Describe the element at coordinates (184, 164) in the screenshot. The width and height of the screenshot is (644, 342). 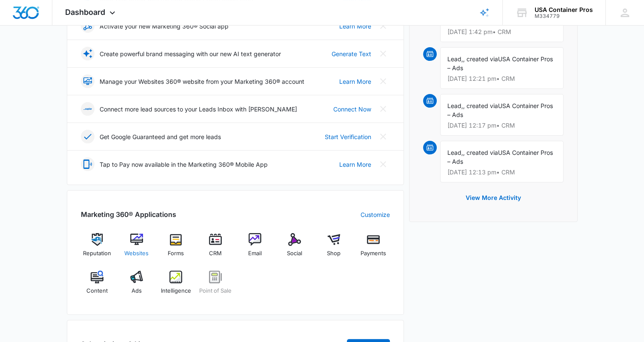
I see `p: Tap to Pay now available in the Marketing 360® Mobile App` at that location.